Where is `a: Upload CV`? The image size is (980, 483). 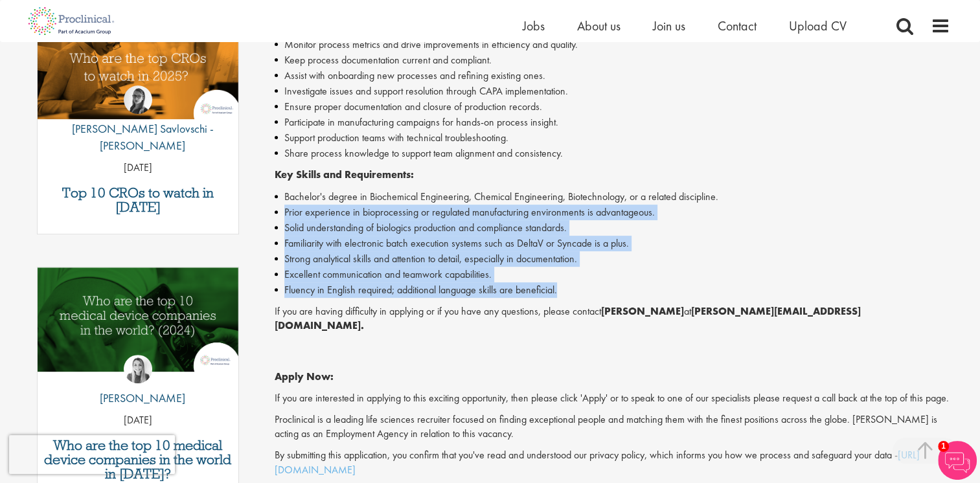 a: Upload CV is located at coordinates (818, 26).